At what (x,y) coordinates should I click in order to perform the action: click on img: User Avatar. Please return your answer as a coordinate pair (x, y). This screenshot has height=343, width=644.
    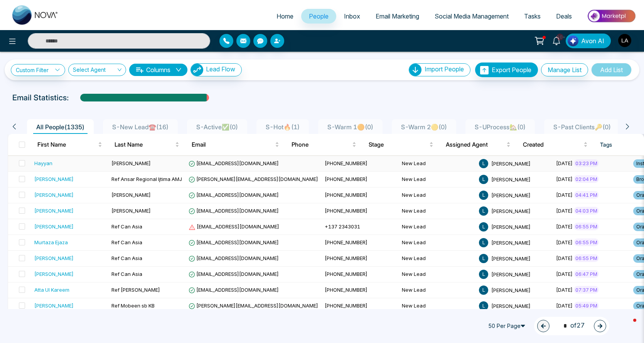
    Looking at the image, I should click on (625, 40).